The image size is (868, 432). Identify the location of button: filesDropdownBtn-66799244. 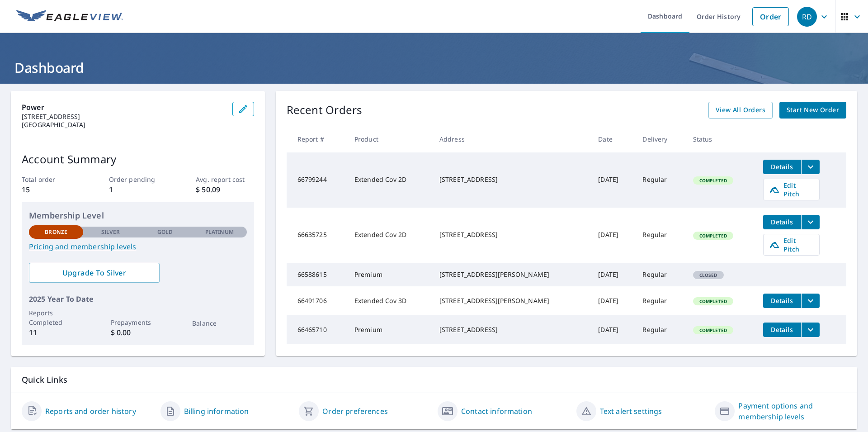
(810, 167).